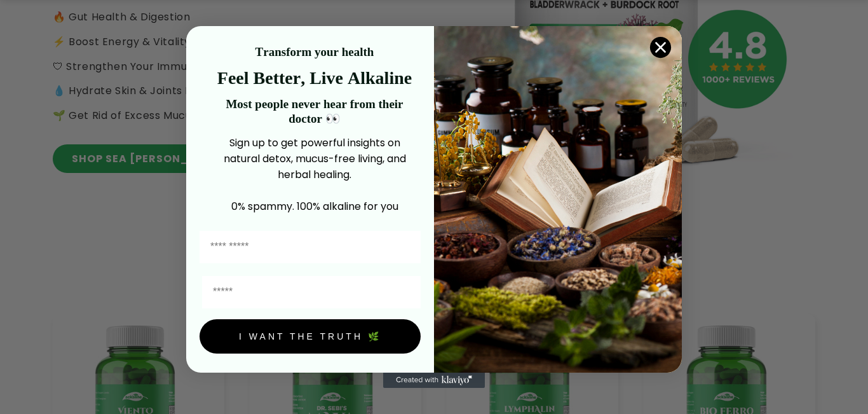 This screenshot has width=868, height=414. Describe the element at coordinates (311, 292) in the screenshot. I see `input: Email` at that location.